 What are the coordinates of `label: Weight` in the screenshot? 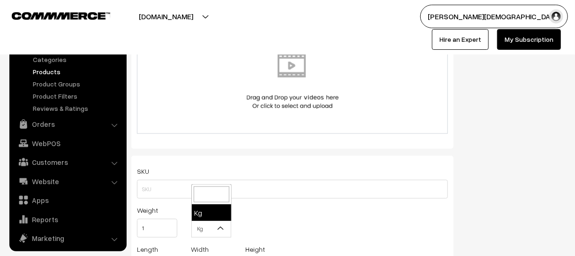 It's located at (147, 210).